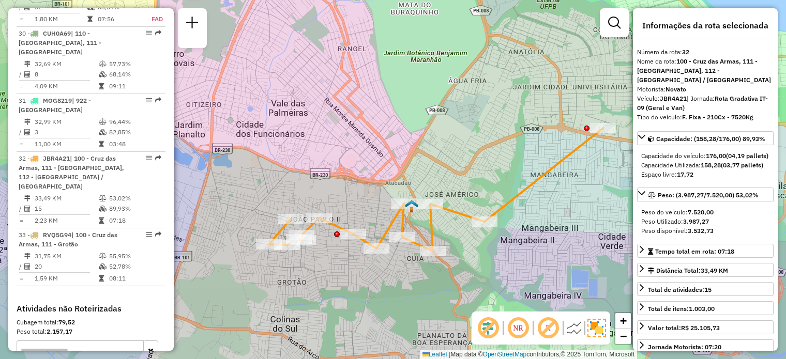 The width and height of the screenshot is (786, 359). What do you see at coordinates (529, 355) in the screenshot?
I see `div: Map data © contributors,© 2025 TomTom, Microsoft` at bounding box center [529, 355].